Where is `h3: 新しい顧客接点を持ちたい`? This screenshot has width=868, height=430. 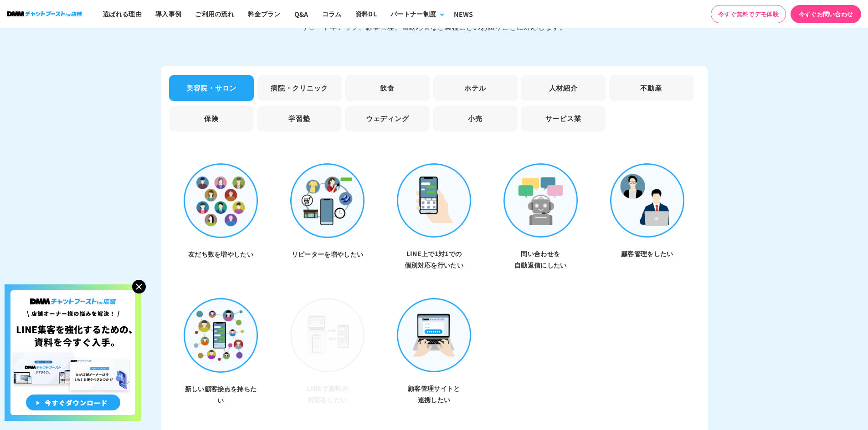 h3: 新しい顧客接点を持ちたい is located at coordinates (221, 395).